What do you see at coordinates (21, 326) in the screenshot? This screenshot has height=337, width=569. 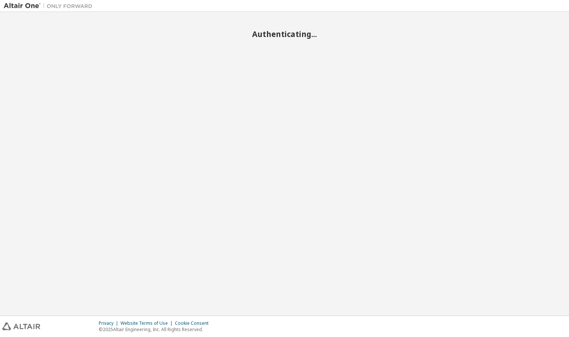 I see `img: altair_logo.svg` at bounding box center [21, 326].